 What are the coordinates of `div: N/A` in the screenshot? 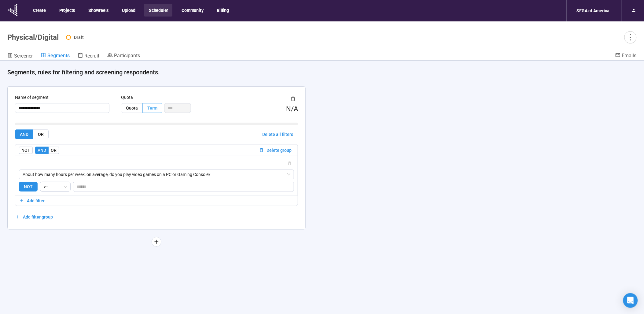 It's located at (292, 109).